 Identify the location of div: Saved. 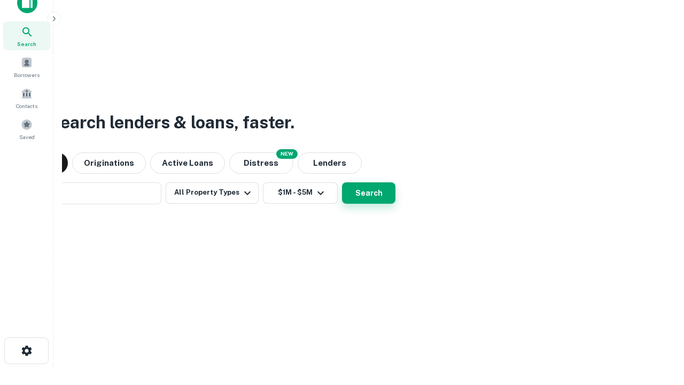
(27, 129).